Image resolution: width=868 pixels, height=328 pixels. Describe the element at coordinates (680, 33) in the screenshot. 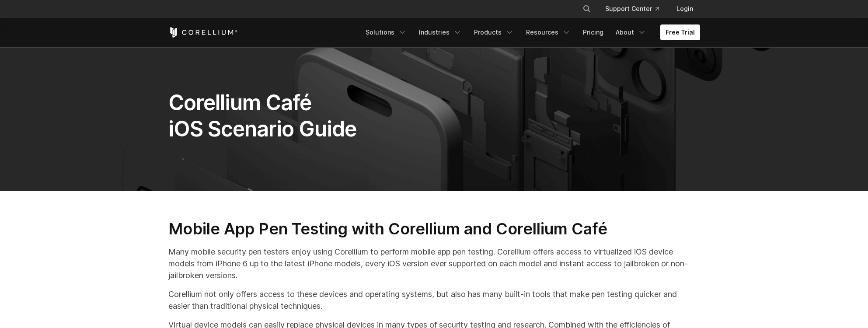

I see `a: Free Trial` at that location.